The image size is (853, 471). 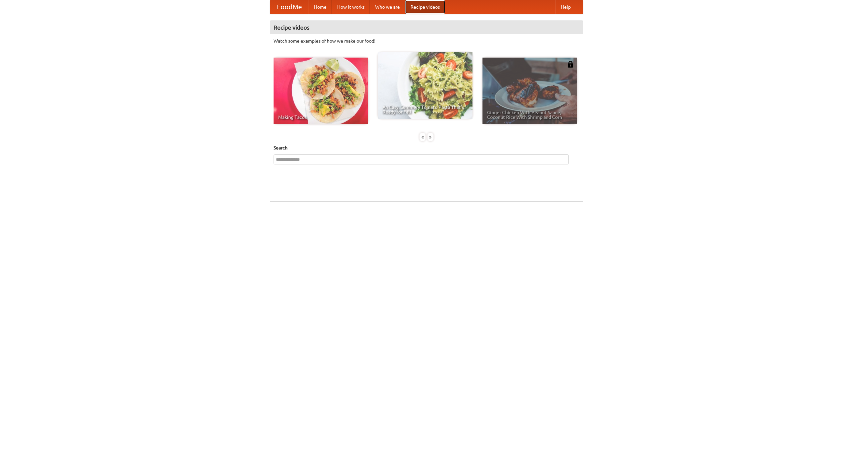 I want to click on a: FoodMe, so click(x=289, y=7).